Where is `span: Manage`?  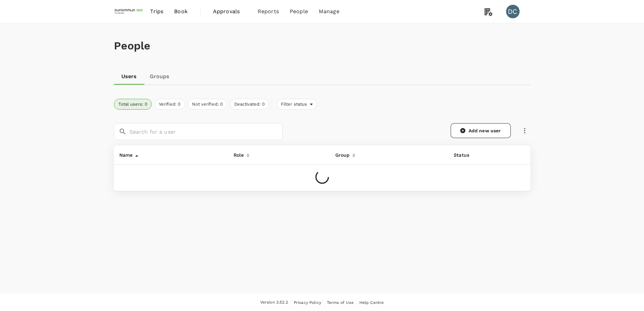 span: Manage is located at coordinates (329, 11).